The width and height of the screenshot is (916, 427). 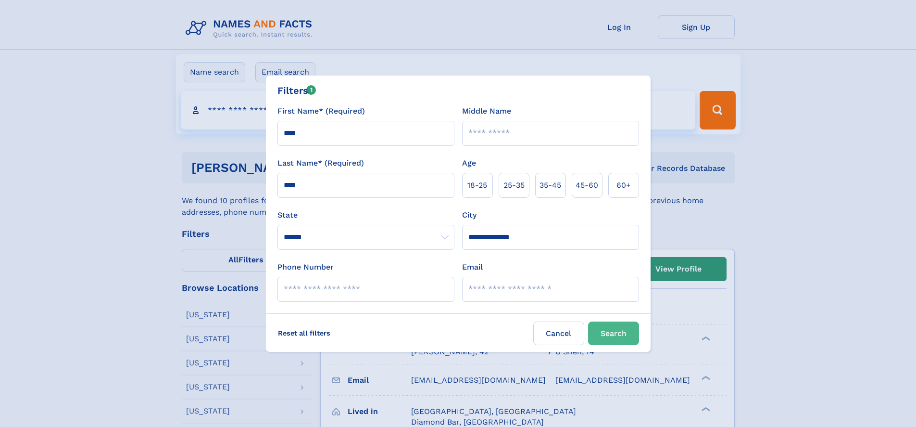 I want to click on label: City, so click(x=469, y=215).